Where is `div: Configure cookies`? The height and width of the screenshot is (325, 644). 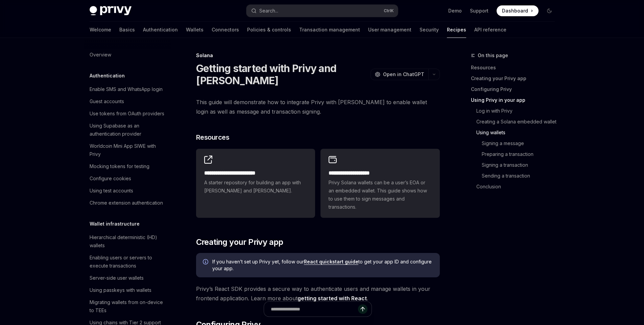
div: Configure cookies is located at coordinates (110, 179).